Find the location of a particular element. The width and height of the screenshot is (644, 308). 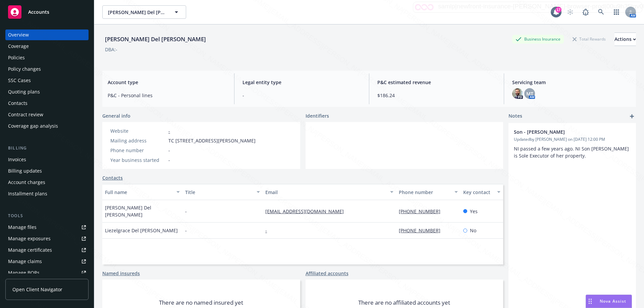

a: Overview is located at coordinates (47, 35).